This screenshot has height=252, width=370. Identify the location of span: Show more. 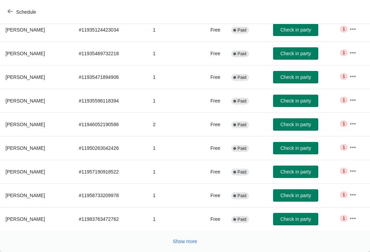
(185, 241).